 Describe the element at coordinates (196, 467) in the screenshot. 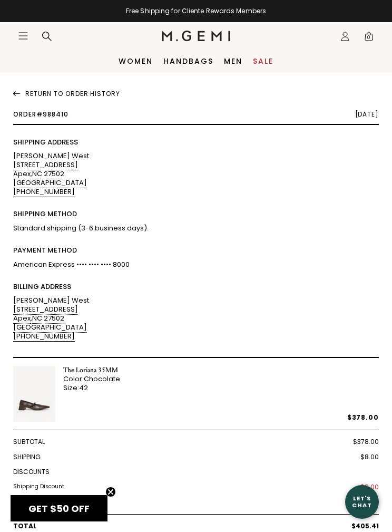

I see `div: Discounts` at that location.